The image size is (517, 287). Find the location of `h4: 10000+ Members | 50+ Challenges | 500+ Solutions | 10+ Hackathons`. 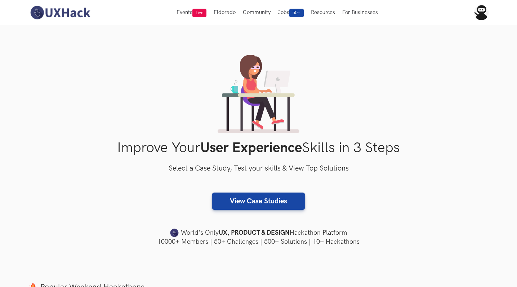

h4: 10000+ Members | 50+ Challenges | 500+ Solutions | 10+ Hackathons is located at coordinates (259, 241).